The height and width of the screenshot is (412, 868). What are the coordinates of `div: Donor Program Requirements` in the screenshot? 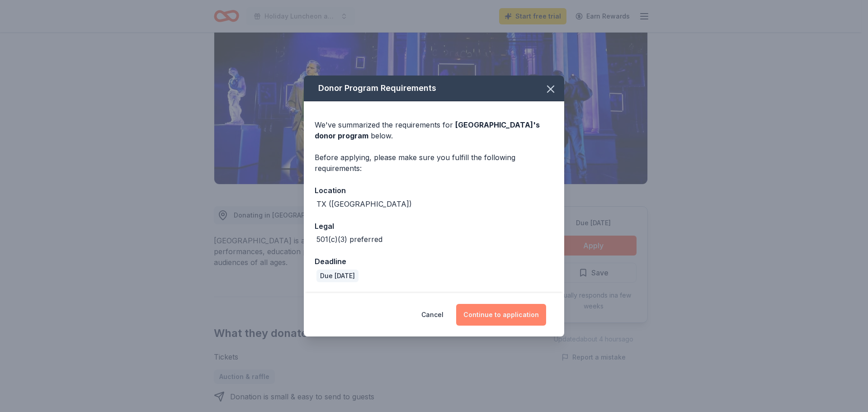 It's located at (434, 88).